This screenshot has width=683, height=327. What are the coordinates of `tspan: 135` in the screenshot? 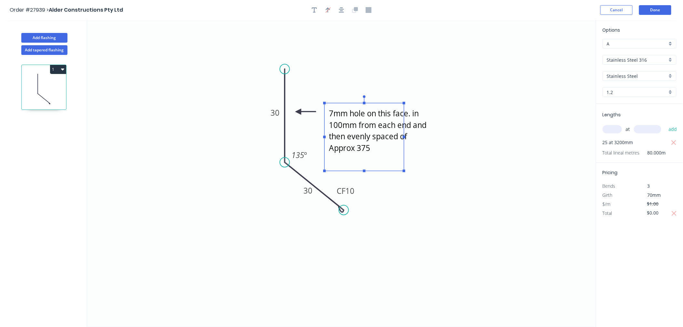 It's located at (298, 155).